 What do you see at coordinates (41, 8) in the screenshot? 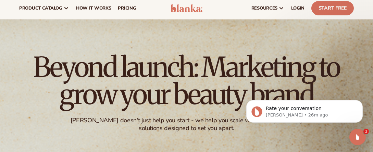
I see `span: product catalog` at bounding box center [41, 8].